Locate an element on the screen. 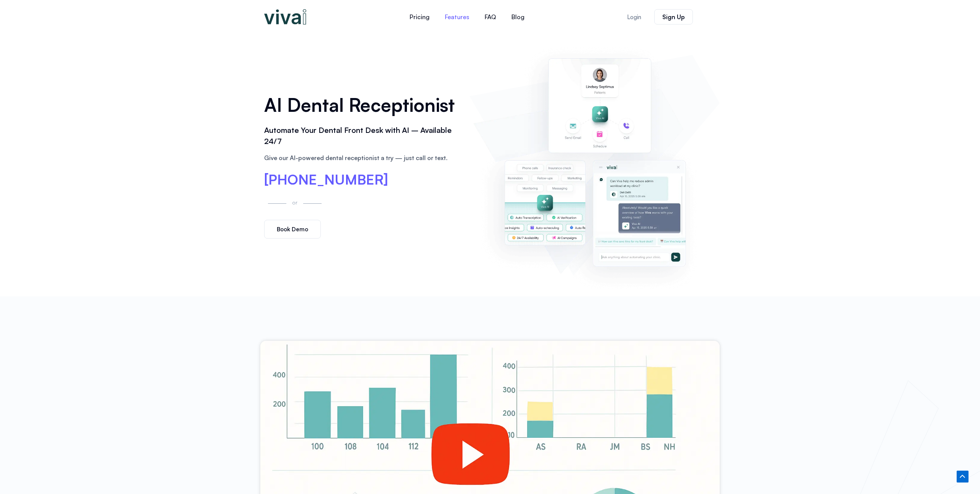 This screenshot has width=980, height=494. a: Book Demo is located at coordinates (293, 229).